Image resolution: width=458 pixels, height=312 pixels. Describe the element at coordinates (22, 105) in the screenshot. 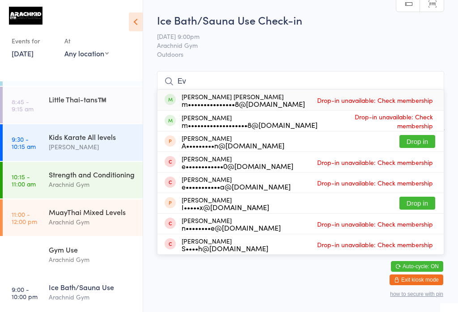

I see `time: 8:45 - 9:15 am` at that location.